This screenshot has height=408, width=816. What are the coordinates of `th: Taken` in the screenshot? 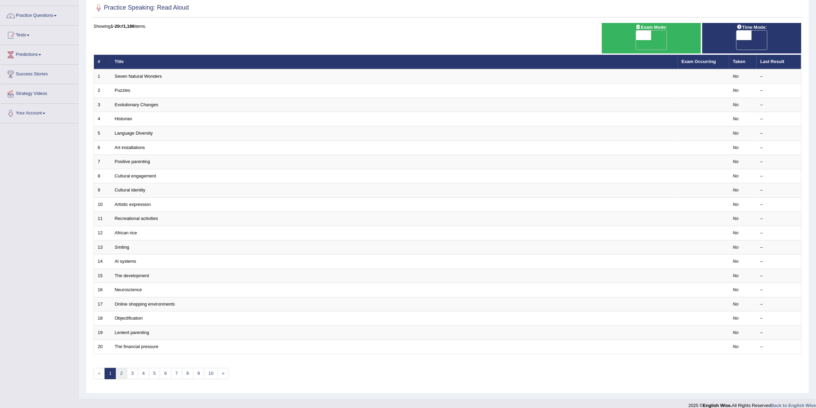 It's located at (743, 62).